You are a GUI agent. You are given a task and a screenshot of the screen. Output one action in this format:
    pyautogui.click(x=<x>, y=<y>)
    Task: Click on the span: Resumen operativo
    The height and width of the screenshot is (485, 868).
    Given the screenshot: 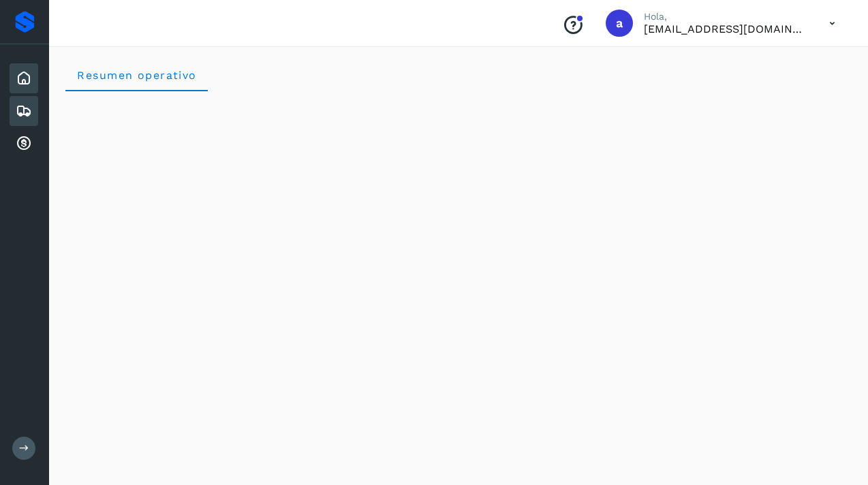 What is the action you would take?
    pyautogui.click(x=136, y=75)
    